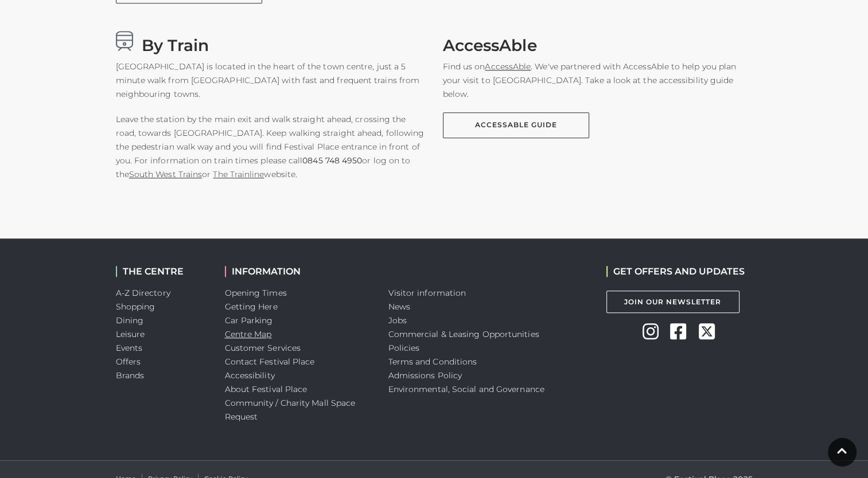 The width and height of the screenshot is (868, 478). What do you see at coordinates (251, 307) in the screenshot?
I see `a: Getting Here` at bounding box center [251, 307].